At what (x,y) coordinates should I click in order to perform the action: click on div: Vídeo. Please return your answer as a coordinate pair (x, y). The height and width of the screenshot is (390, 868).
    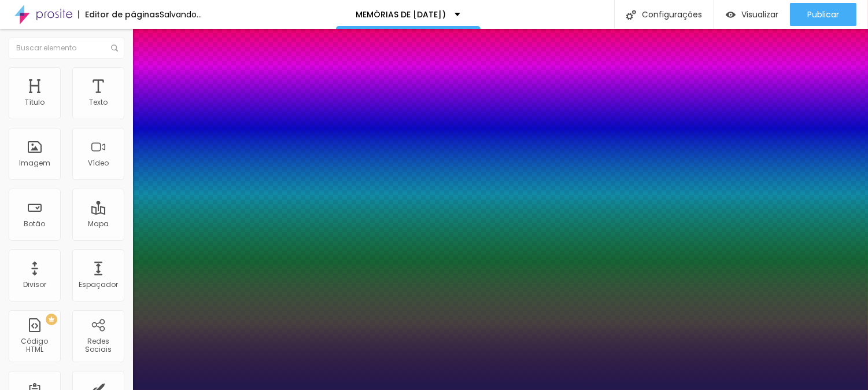
    Looking at the image, I should click on (98, 163).